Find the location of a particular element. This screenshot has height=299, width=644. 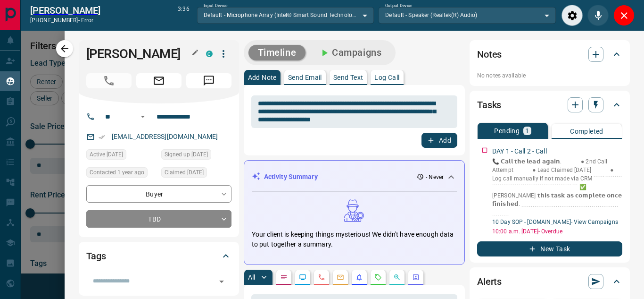

svg: Emails is located at coordinates (341, 277).